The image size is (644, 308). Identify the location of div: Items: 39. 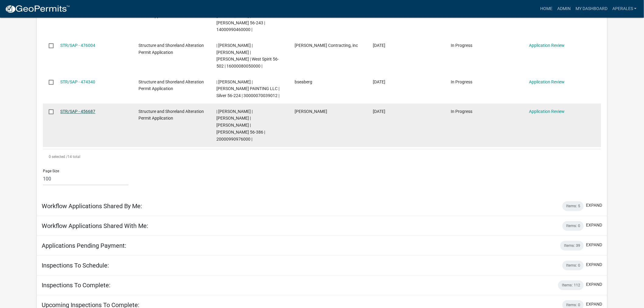
(572, 246).